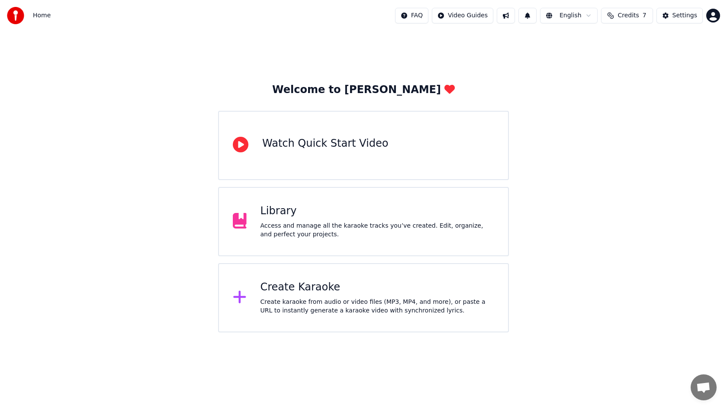 The image size is (727, 409). What do you see at coordinates (462, 16) in the screenshot?
I see `button: Video Guides` at bounding box center [462, 16].